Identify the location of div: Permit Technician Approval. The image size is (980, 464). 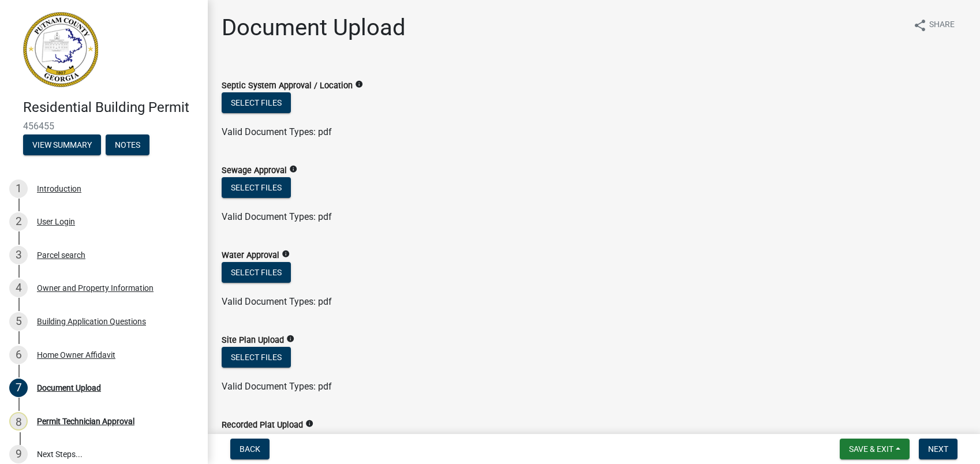
(85, 421).